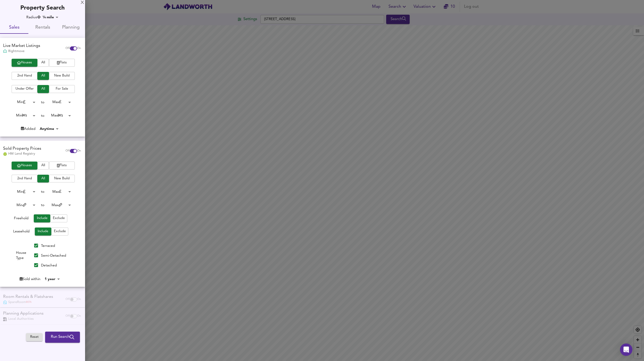 Image resolution: width=644 pixels, height=361 pixels. What do you see at coordinates (61, 89) in the screenshot?
I see `span: For Sale` at bounding box center [61, 89].